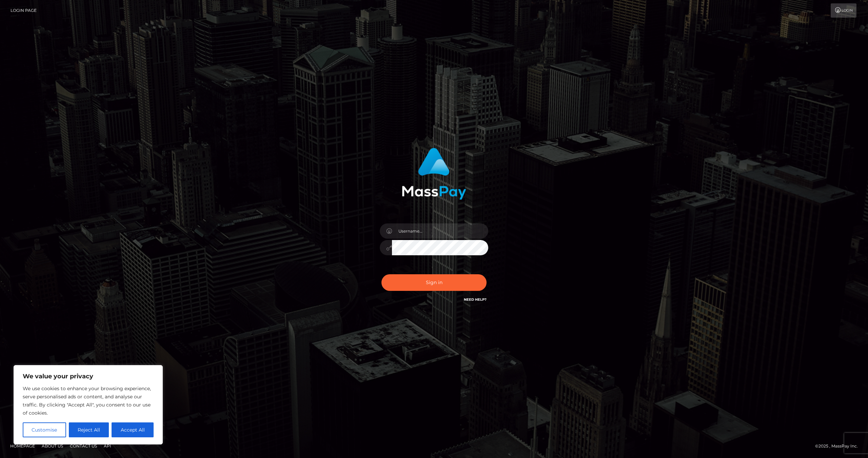  Describe the element at coordinates (22, 446) in the screenshot. I see `a: Homepage` at that location.